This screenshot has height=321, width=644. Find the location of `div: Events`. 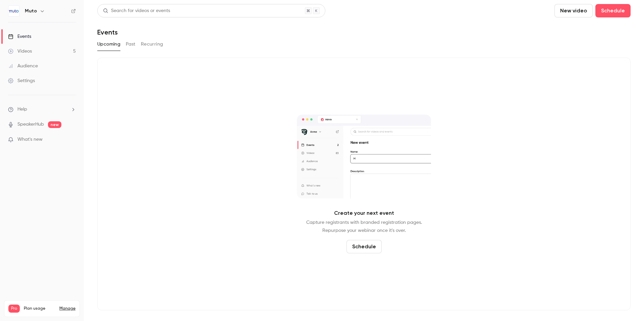

div: Events is located at coordinates (19, 36).